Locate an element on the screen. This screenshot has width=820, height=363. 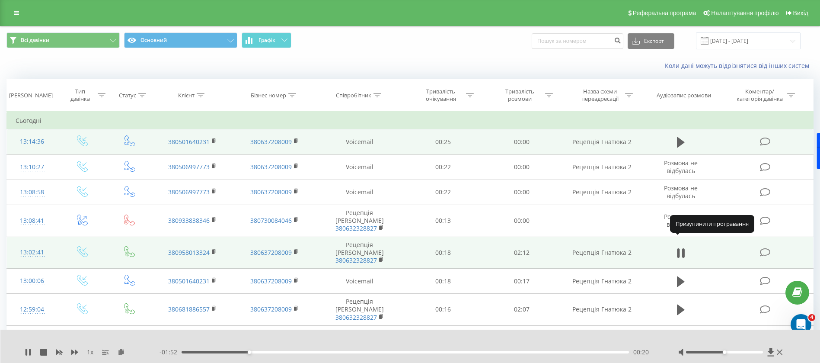
div: Тривалість очікування is located at coordinates (440, 95).